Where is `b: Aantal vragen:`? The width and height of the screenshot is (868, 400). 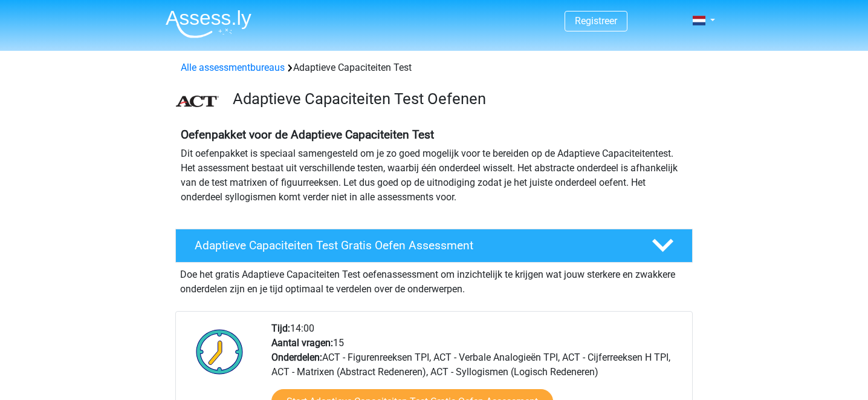 b: Aantal vragen: is located at coordinates (302, 342).